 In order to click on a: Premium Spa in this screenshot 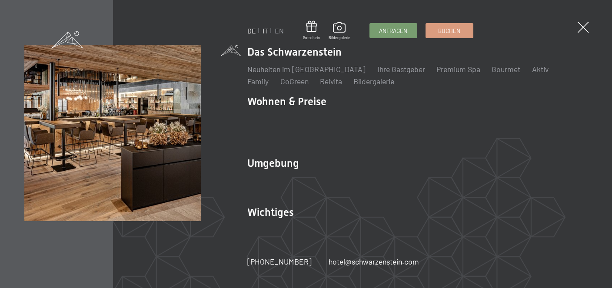, I will do `click(458, 69)`.